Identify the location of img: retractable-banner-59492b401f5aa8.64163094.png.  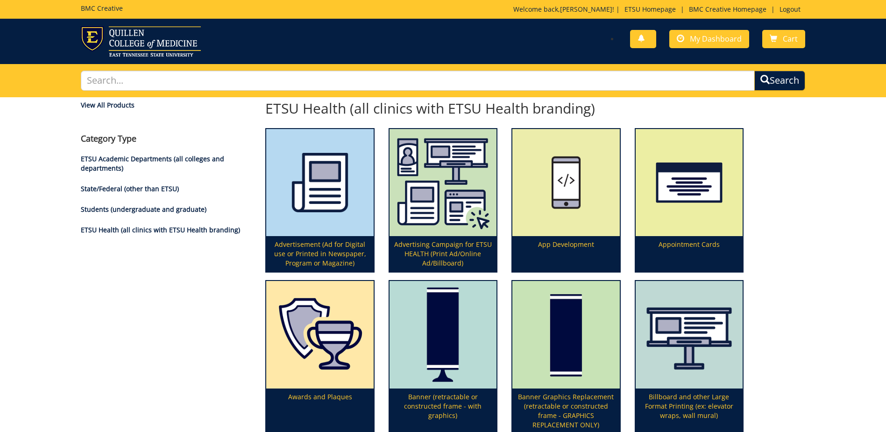
(443, 334).